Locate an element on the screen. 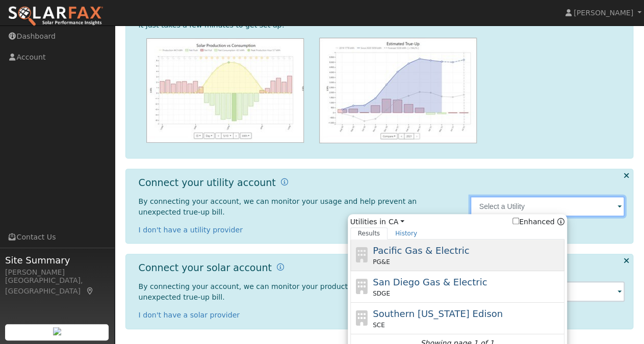 The image size is (644, 344). span: Show enhanced providers is located at coordinates (539, 222).